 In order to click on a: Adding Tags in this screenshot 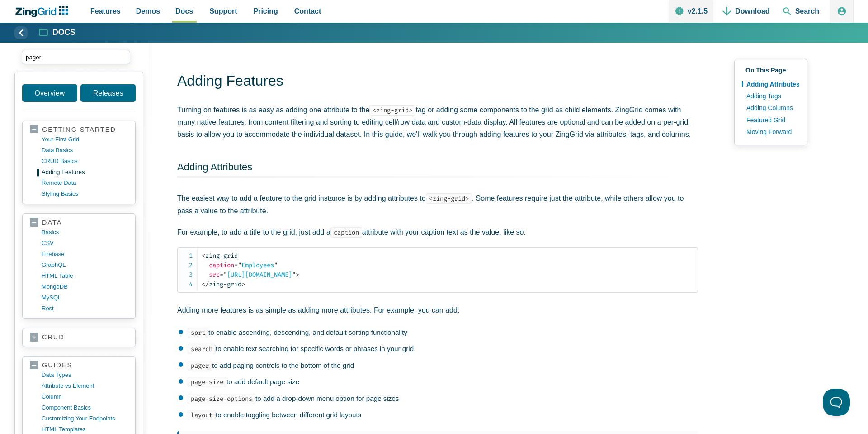, I will do `click(771, 96)`.